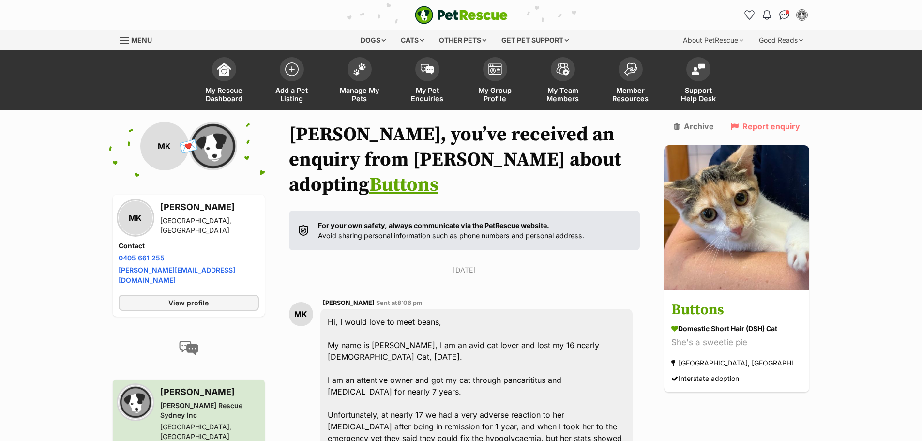 The image size is (922, 441). What do you see at coordinates (495, 69) in the screenshot?
I see `img: group-profile-icon-3fa3cf56718a62981997c0bc7e787c4b2cf8bcc04b72c1350f741eb67cf2f40e.svg` at bounding box center [495, 69].